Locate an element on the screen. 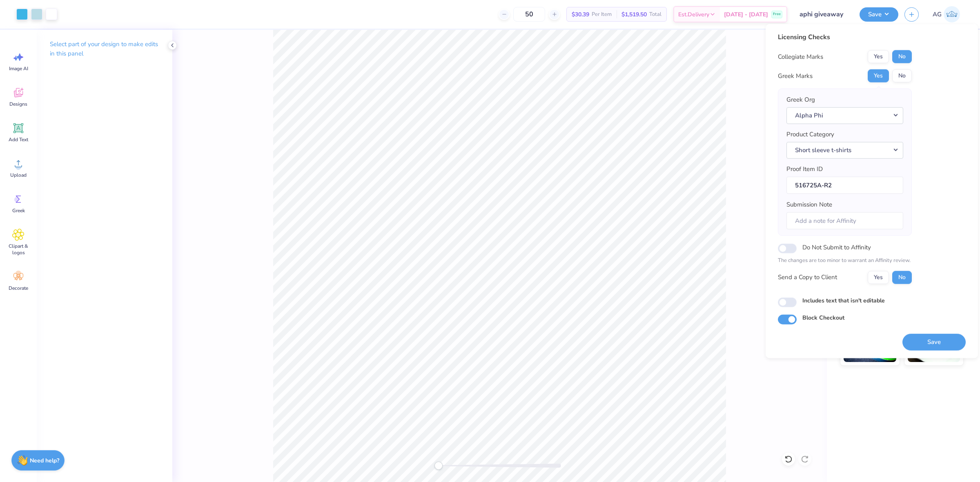 The width and height of the screenshot is (980, 482). button: Short sleeve t-shirts is located at coordinates (845, 150).